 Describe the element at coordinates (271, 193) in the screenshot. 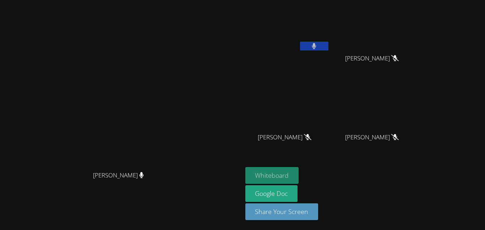

I see `a: Google Doc` at that location.